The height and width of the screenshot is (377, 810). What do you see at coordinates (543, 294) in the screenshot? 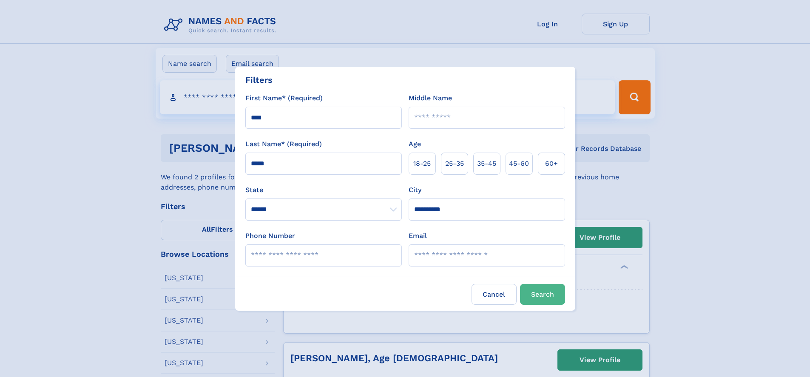
I see `button: Search` at bounding box center [543, 294].